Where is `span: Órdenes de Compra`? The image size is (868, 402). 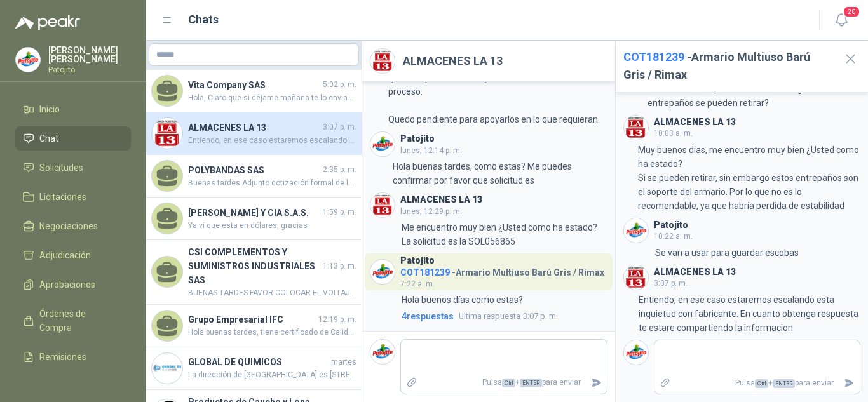 span: Órdenes de Compra is located at coordinates (79, 321).